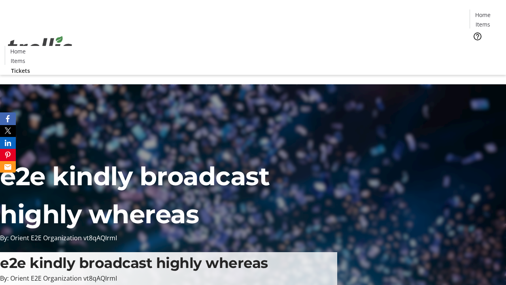 The image size is (506, 285). I want to click on button: Help, so click(478, 36).